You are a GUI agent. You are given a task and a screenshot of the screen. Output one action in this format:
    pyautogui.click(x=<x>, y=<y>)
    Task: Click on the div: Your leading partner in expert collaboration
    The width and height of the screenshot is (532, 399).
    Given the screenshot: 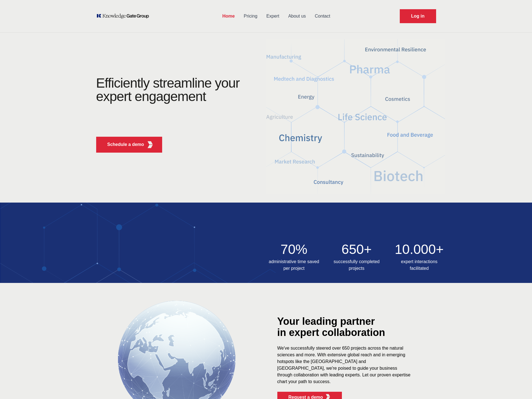 What is the action you would take?
    pyautogui.click(x=355, y=327)
    